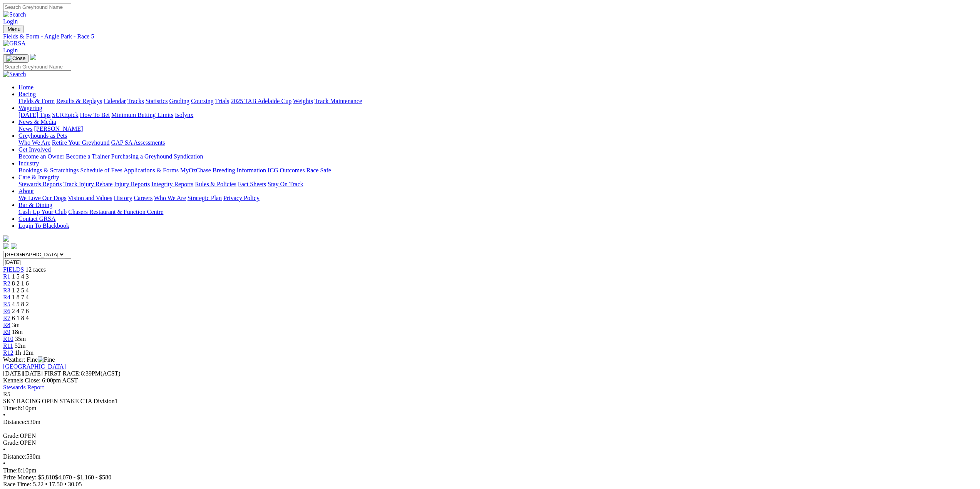  What do you see at coordinates (56, 484) in the screenshot?
I see `span: 17.50` at bounding box center [56, 484].